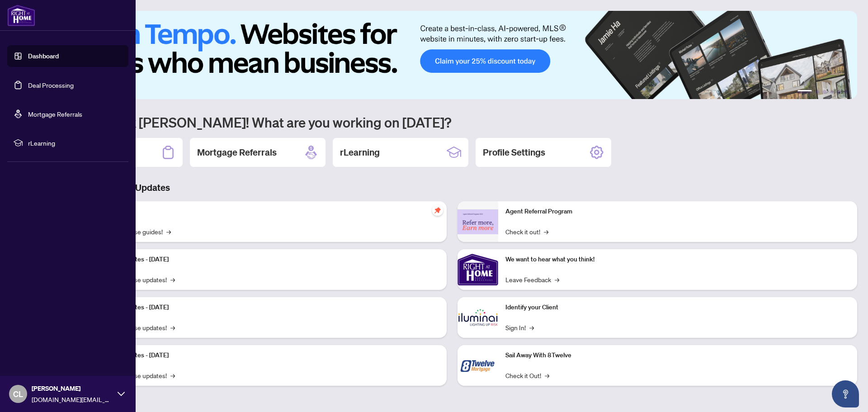  What do you see at coordinates (452, 187) in the screenshot?
I see `h3: Brokerage & Industry Updates` at bounding box center [452, 187].